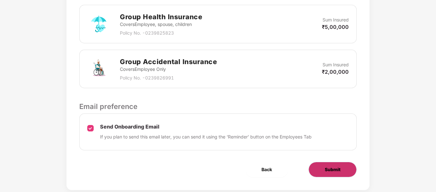 The height and width of the screenshot is (192, 436). Describe the element at coordinates (161, 17) in the screenshot. I see `h2: Group Health Insurance` at that location.